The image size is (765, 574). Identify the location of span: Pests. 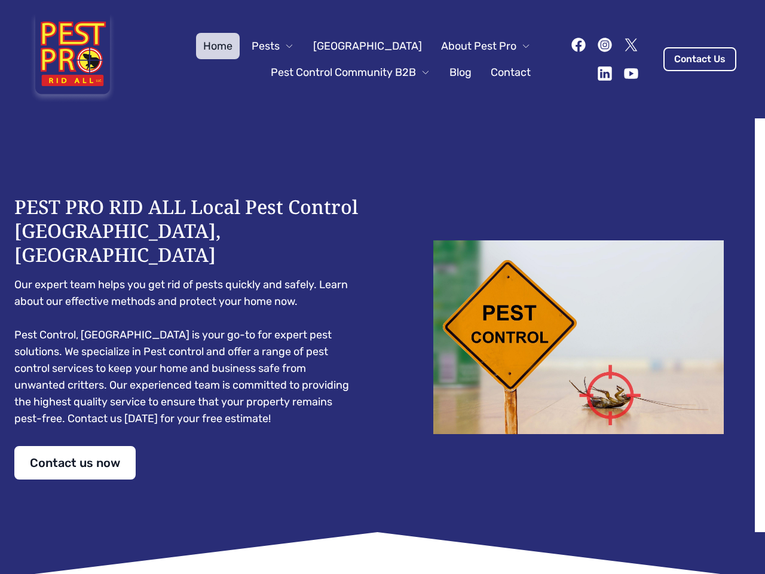
(265, 46).